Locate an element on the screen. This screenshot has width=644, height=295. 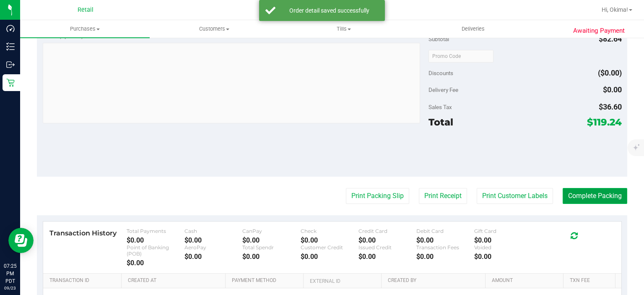
span: Customers is located at coordinates (214, 29).